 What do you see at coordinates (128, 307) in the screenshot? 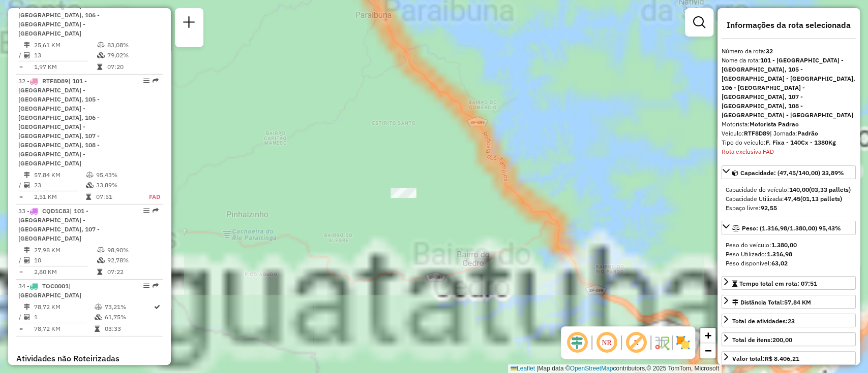
I see `td: 73,21%` at bounding box center [128, 307].